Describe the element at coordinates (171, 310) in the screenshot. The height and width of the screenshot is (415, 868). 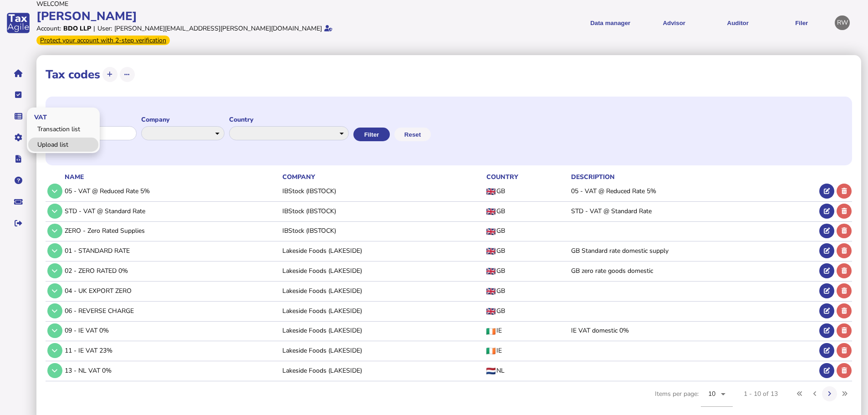
I see `td: 06 - REVERSE CHARGE` at that location.